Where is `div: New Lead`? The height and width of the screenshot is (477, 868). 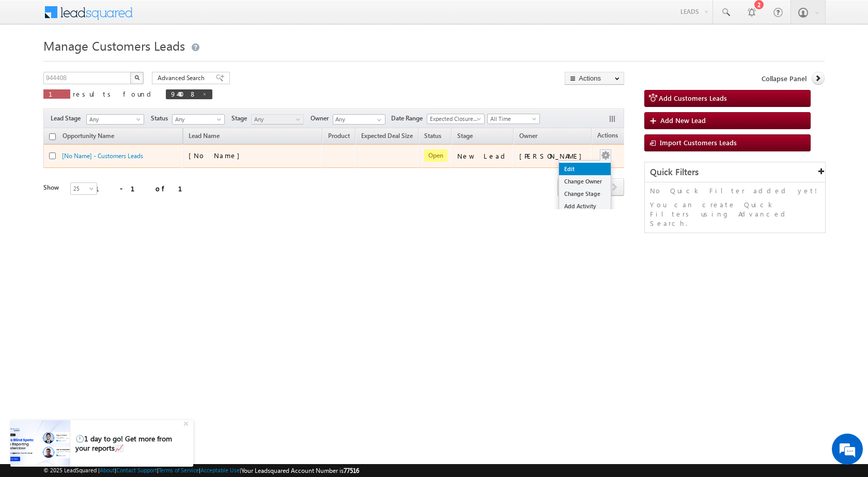
div: New Lead is located at coordinates (483, 156).